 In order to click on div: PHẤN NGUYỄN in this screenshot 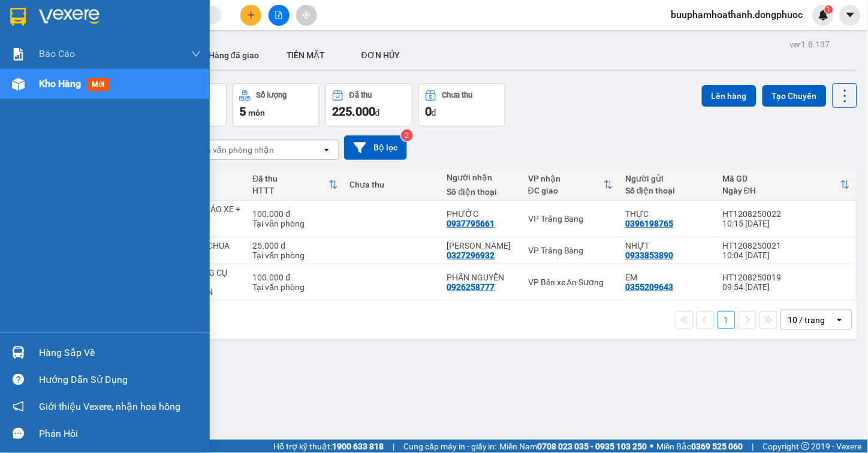, I will do `click(481, 278)`.